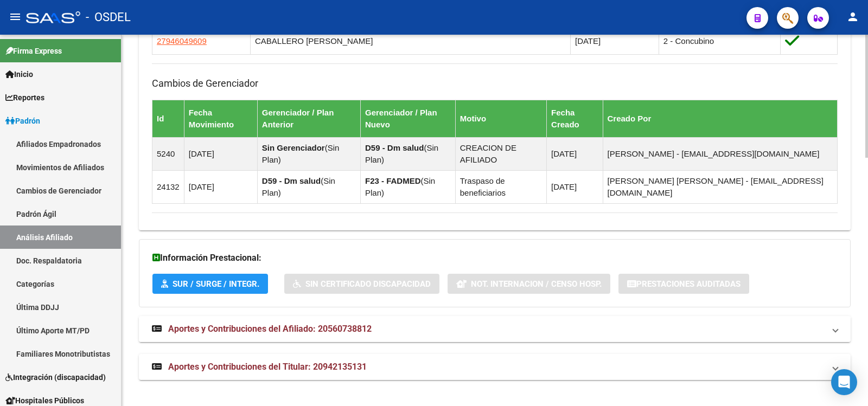 The height and width of the screenshot is (406, 868). What do you see at coordinates (495, 259) in the screenshot?
I see `h3: Información Prestacional:` at bounding box center [495, 259].